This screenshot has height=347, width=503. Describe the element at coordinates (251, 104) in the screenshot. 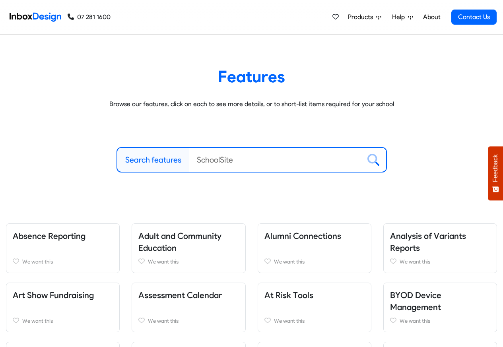

I see `p: Browse our features, click on each to see more details, or to short-list items required for your ...` at that location.